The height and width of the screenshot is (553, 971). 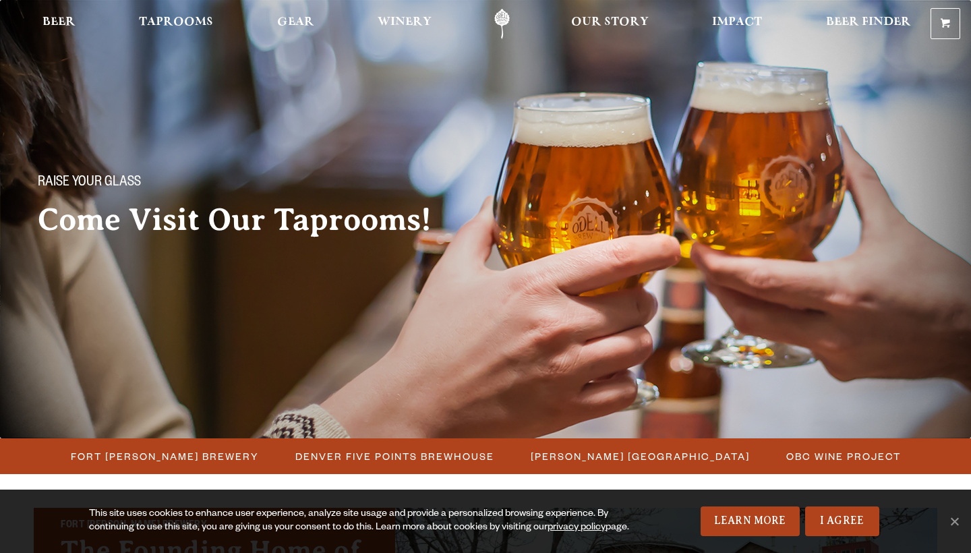 What do you see at coordinates (576, 528) in the screenshot?
I see `a: privacy policy` at bounding box center [576, 528].